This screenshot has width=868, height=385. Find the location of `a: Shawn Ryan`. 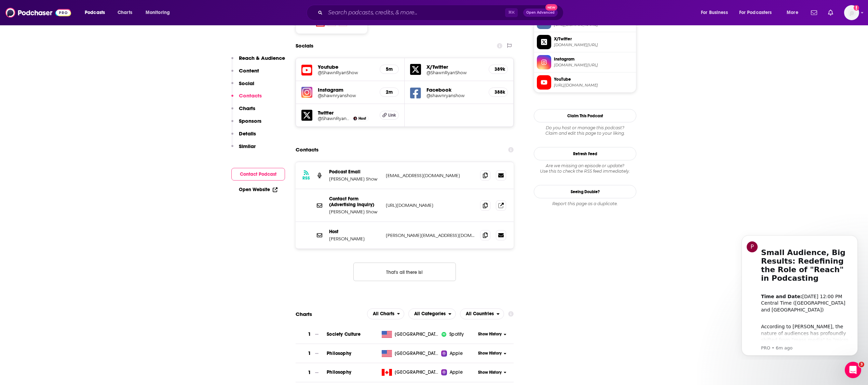

a: Shawn Ryan is located at coordinates (355, 118).